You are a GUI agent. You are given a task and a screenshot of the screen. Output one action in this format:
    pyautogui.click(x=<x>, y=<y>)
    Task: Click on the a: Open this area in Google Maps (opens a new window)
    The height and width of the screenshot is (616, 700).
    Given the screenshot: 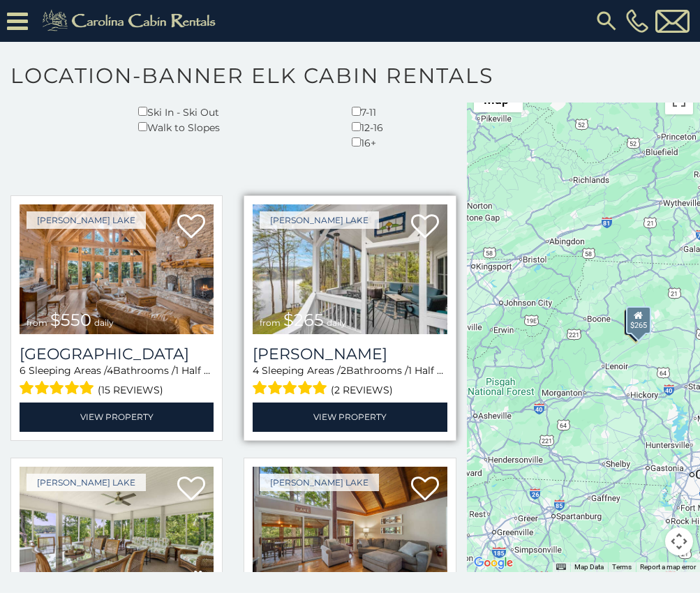 What is the action you would take?
    pyautogui.click(x=493, y=563)
    